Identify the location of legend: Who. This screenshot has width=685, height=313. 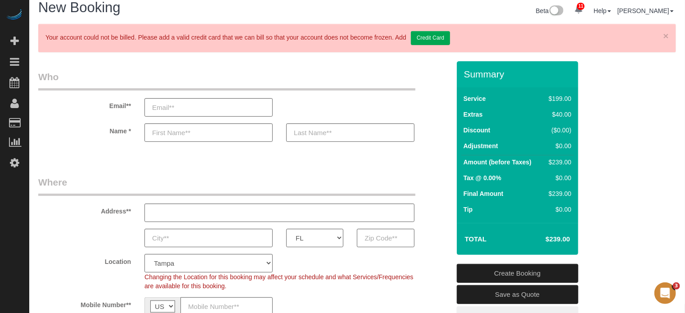
(227, 80).